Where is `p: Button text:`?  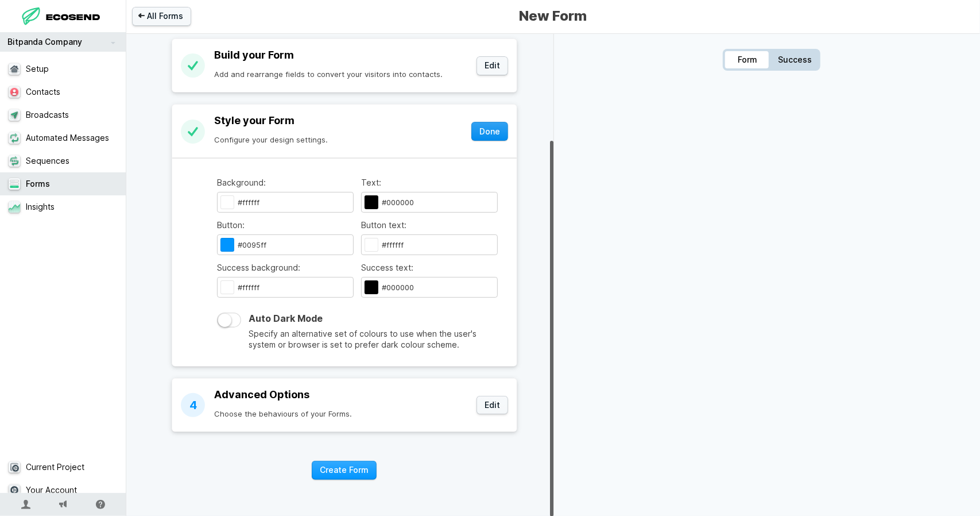 p: Button text: is located at coordinates (430, 225).